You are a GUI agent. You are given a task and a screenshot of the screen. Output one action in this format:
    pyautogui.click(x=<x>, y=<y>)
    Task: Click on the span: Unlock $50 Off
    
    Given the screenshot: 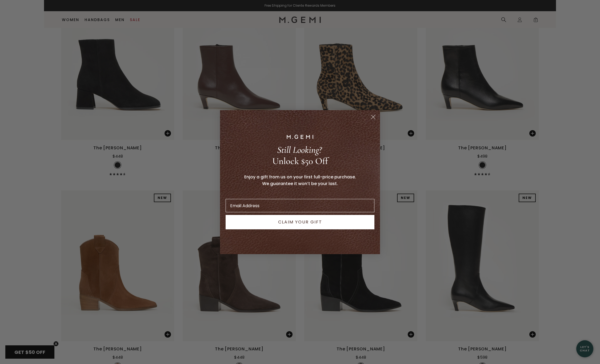 What is the action you would take?
    pyautogui.click(x=300, y=161)
    